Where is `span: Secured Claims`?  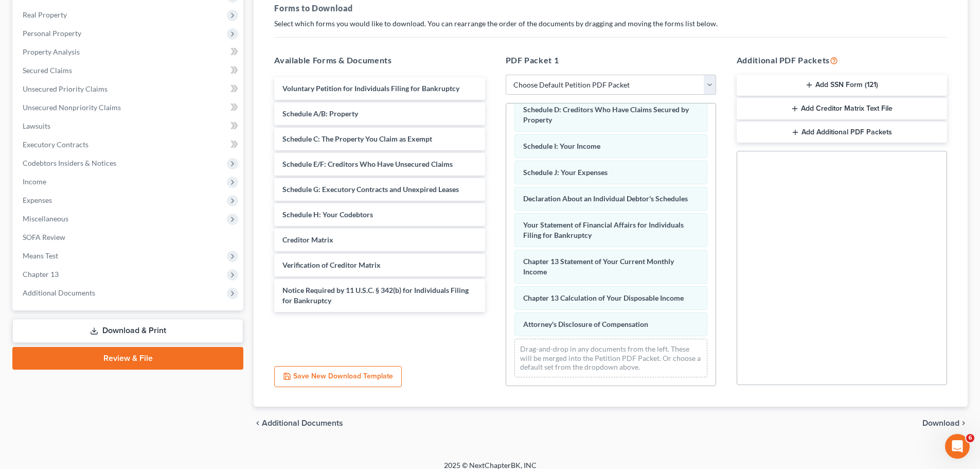
span: Secured Claims is located at coordinates (47, 70).